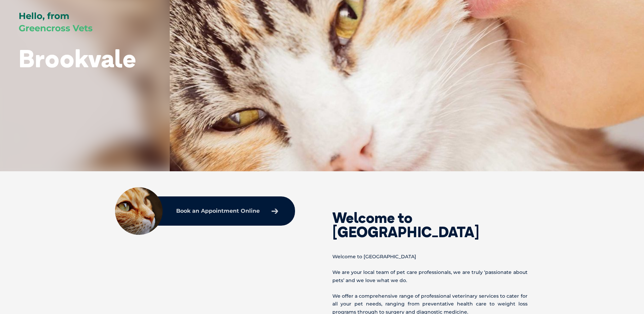 This screenshot has width=644, height=314. What do you see at coordinates (78, 58) in the screenshot?
I see `h1: Brookvale` at bounding box center [78, 58].